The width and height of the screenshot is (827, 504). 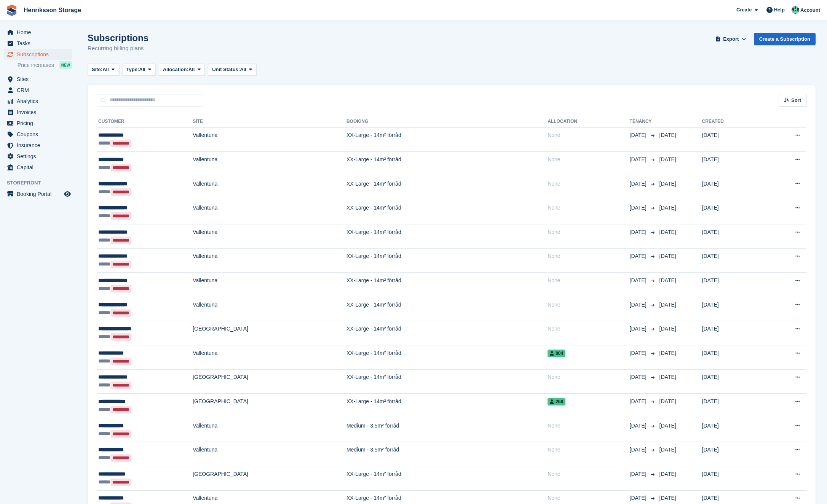 I want to click on span: Pricing, so click(x=39, y=123).